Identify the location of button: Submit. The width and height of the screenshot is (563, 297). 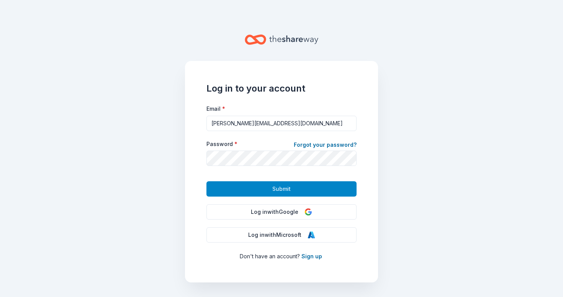
(281, 189).